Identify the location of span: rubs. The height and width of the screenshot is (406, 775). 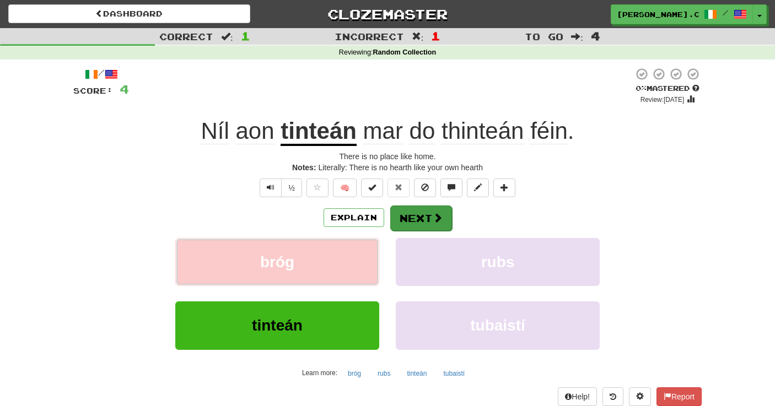
(498, 262).